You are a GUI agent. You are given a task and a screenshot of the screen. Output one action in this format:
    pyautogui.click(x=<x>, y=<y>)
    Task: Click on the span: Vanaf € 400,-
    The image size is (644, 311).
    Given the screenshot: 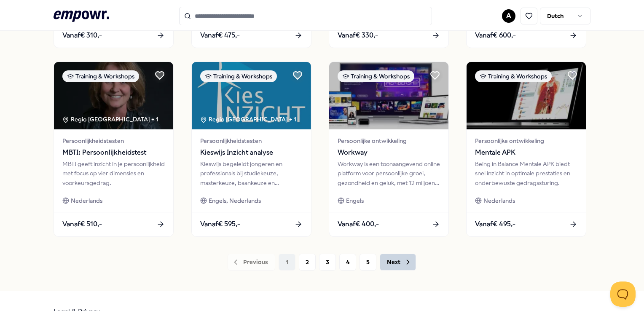 What is the action you would take?
    pyautogui.click(x=358, y=224)
    